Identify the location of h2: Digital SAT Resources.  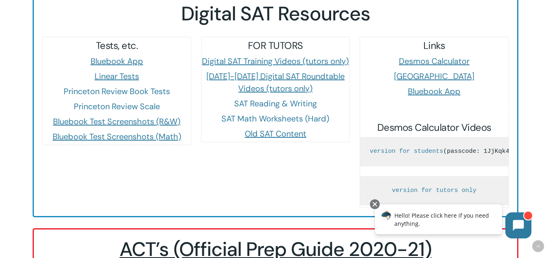
(275, 14).